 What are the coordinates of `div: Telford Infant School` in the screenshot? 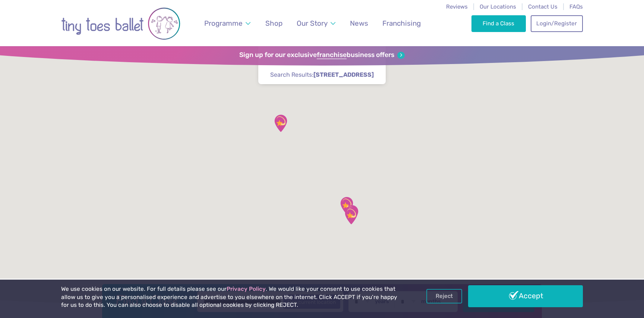 It's located at (352, 214).